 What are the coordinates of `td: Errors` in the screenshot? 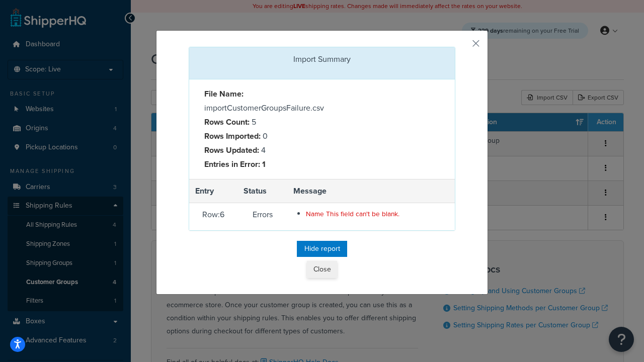 It's located at (262, 217).